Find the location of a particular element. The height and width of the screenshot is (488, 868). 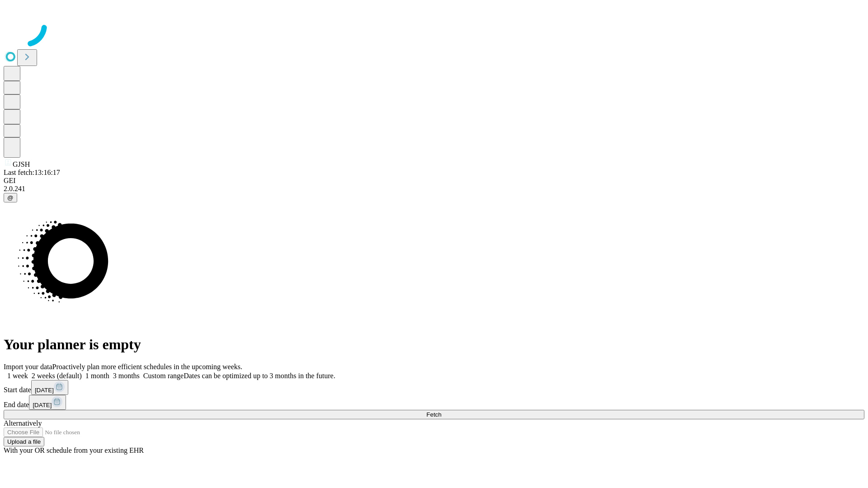

span: Dates can be optimized up to 3 months in the future. is located at coordinates (259, 376).